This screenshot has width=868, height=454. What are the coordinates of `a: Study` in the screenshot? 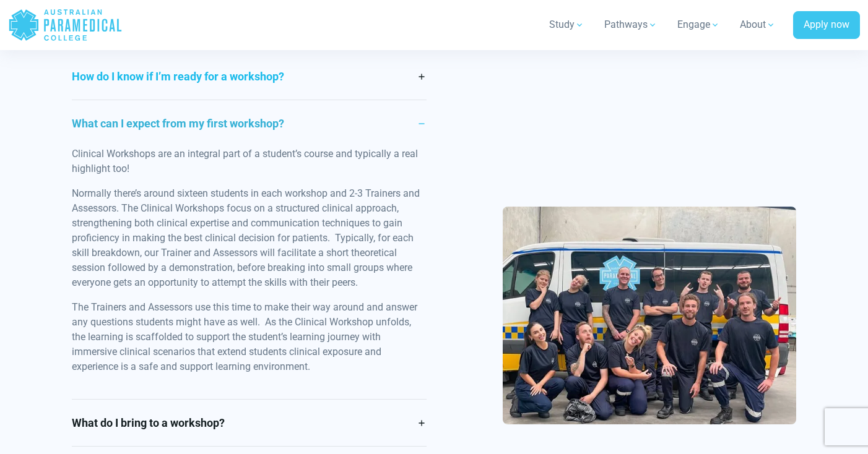 It's located at (566, 25).